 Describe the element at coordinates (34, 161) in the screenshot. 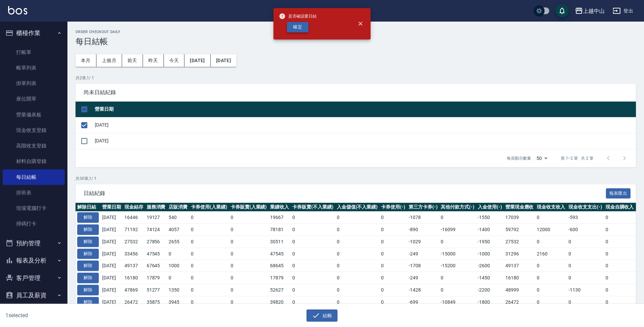

I see `a: 材料自購登錄` at that location.